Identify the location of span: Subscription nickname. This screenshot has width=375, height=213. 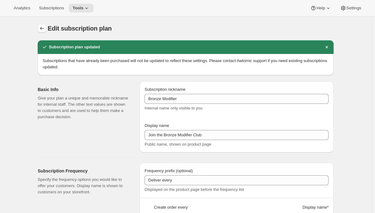
(165, 89).